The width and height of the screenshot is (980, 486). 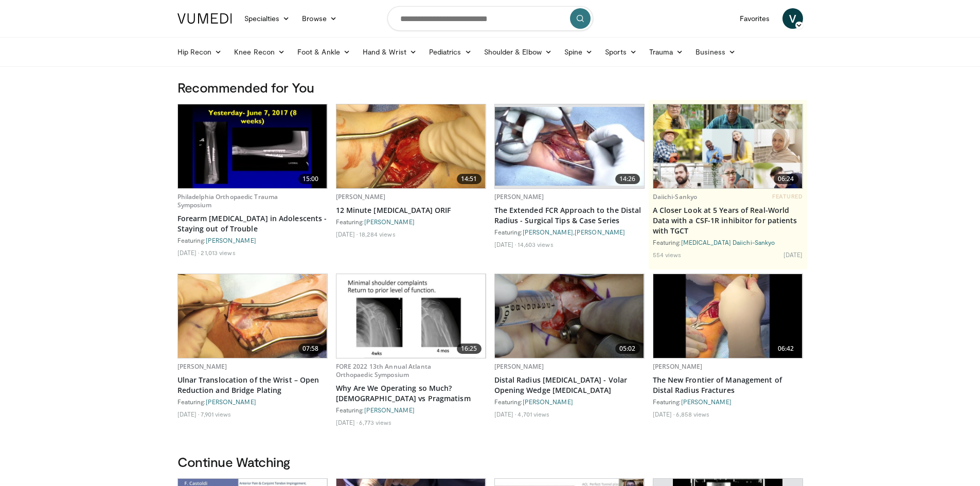 What do you see at coordinates (218, 253) in the screenshot?
I see `li: 21,013 views` at bounding box center [218, 253].